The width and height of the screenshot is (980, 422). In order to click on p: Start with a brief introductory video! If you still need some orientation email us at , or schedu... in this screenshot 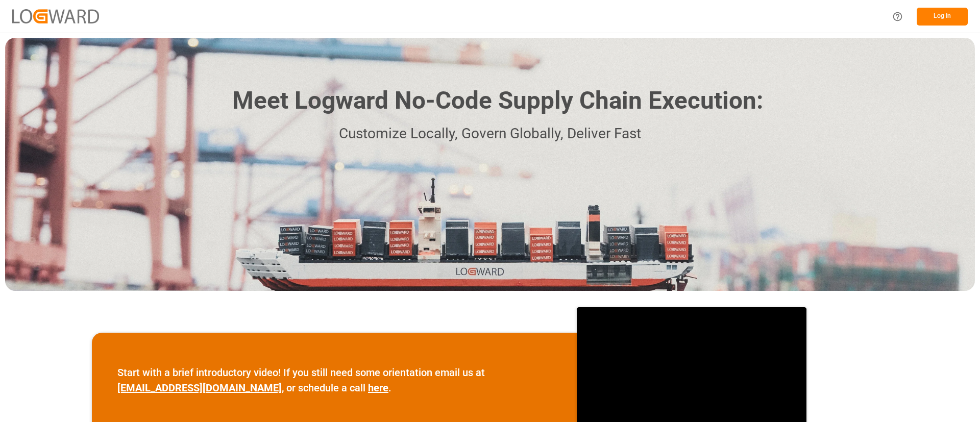, I will do `click(334, 381)`.